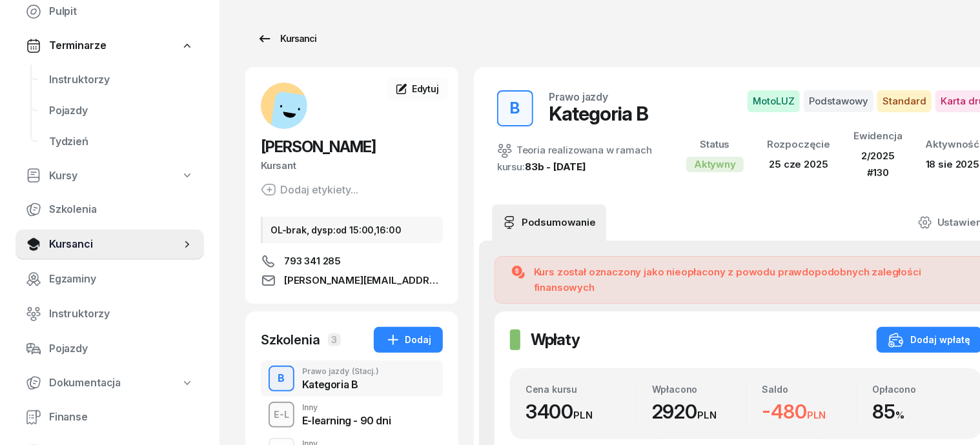  Describe the element at coordinates (953, 145) in the screenshot. I see `div: Aktywność` at that location.